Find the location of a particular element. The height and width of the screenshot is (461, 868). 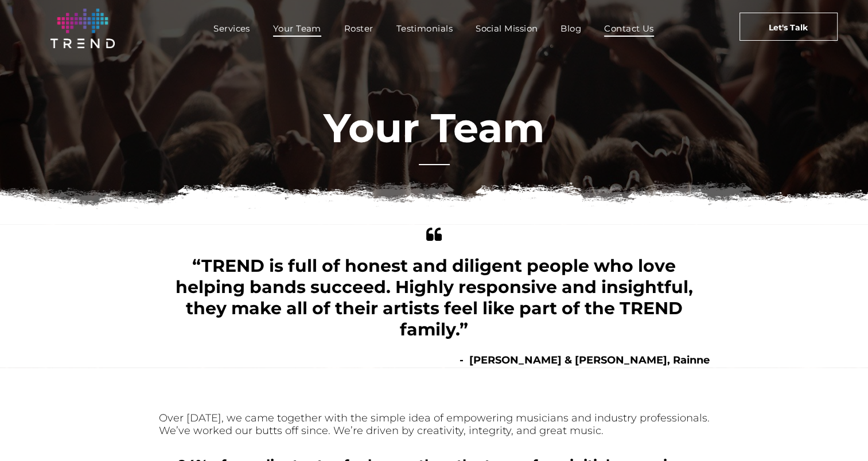

span: “TREND is full of honest and diligent people who love helping bands succeed. Highly responsive an... is located at coordinates (435, 297).